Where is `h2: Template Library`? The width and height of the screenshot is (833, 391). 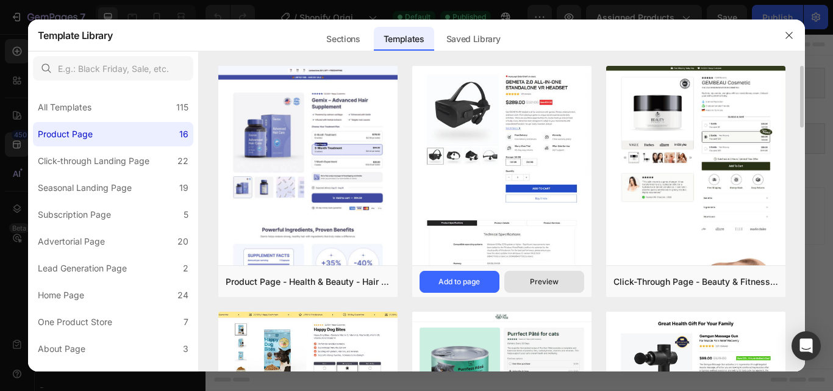
h2: Template Library is located at coordinates (75, 35).